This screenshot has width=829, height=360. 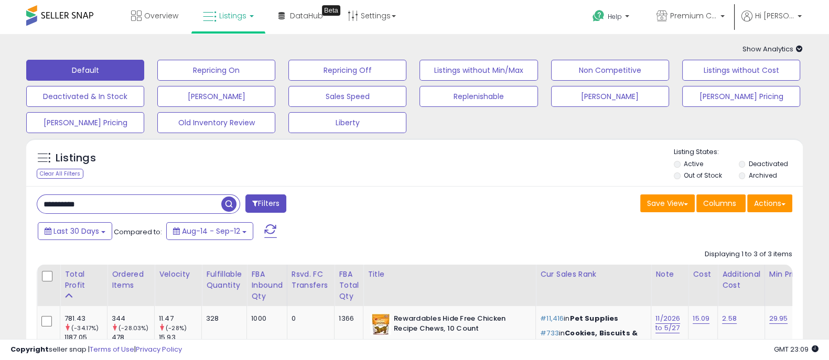 I want to click on span: DataHub, so click(x=306, y=16).